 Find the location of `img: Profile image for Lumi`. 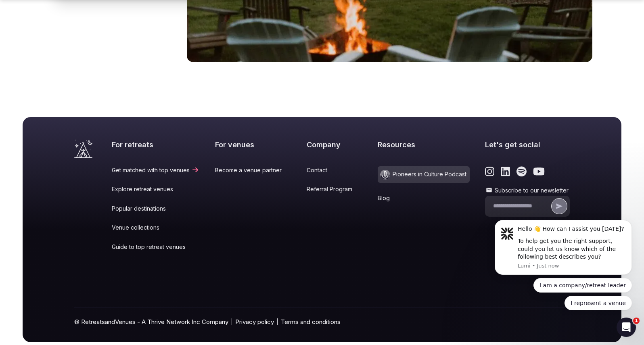

img: Profile image for Lumi is located at coordinates (24, 21).